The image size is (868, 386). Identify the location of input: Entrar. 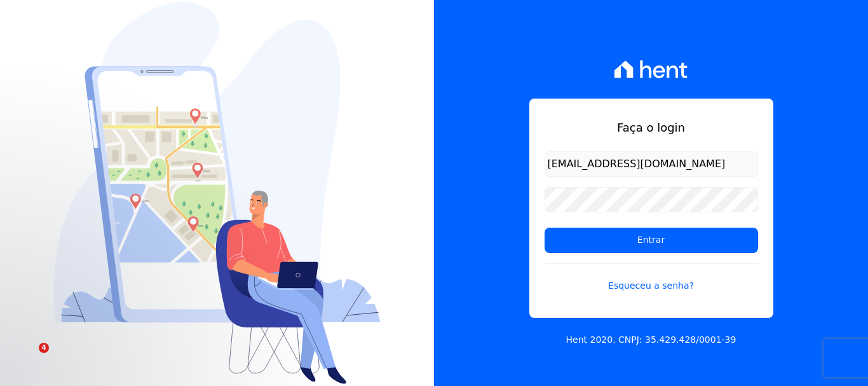
(651, 240).